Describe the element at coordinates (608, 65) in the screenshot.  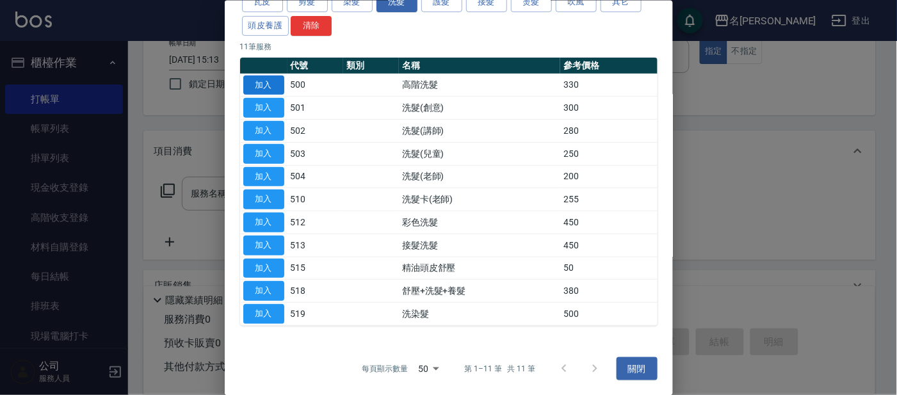
I see `th: 參考價格` at that location.